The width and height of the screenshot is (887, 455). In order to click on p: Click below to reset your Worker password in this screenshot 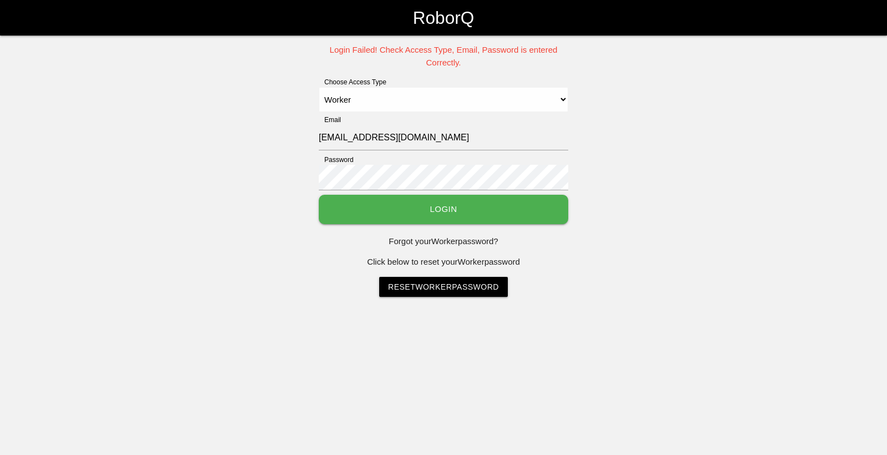, I will do `click(444, 262)`.